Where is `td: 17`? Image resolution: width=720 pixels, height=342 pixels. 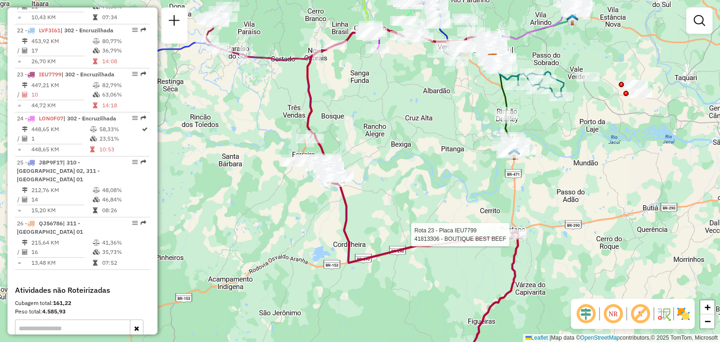 td: 17 is located at coordinates (61, 51).